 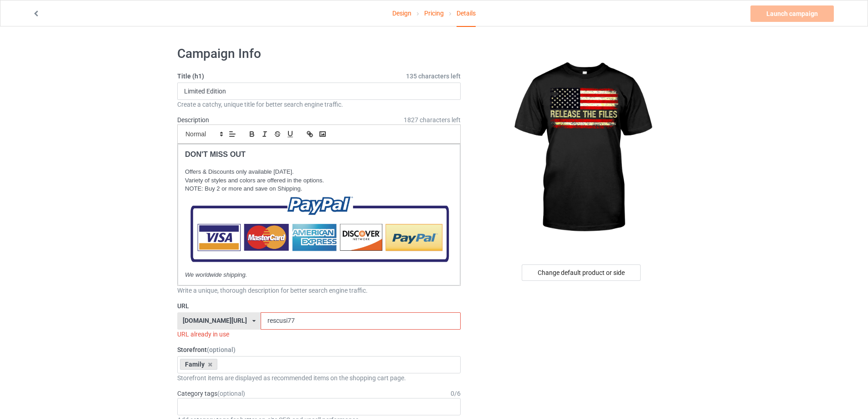 What do you see at coordinates (319, 306) in the screenshot?
I see `label: URL` at bounding box center [319, 306].